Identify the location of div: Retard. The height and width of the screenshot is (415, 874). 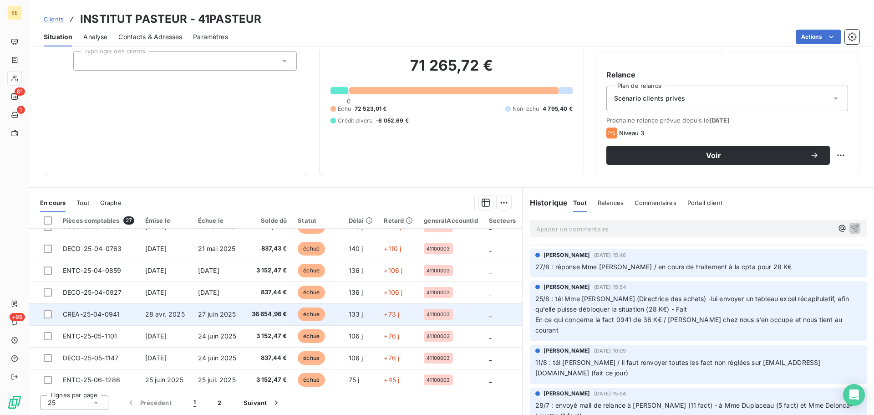
(398, 220).